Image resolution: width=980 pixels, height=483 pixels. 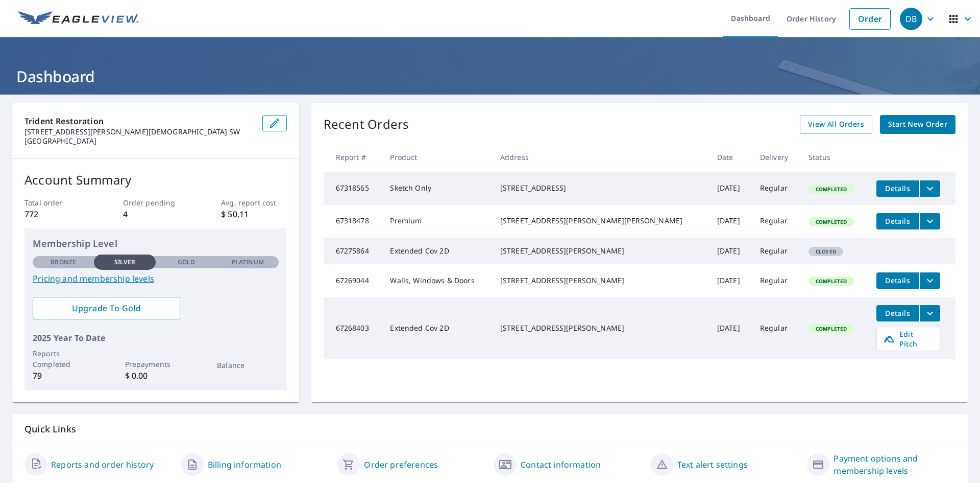 I want to click on span: View All Orders, so click(x=836, y=124).